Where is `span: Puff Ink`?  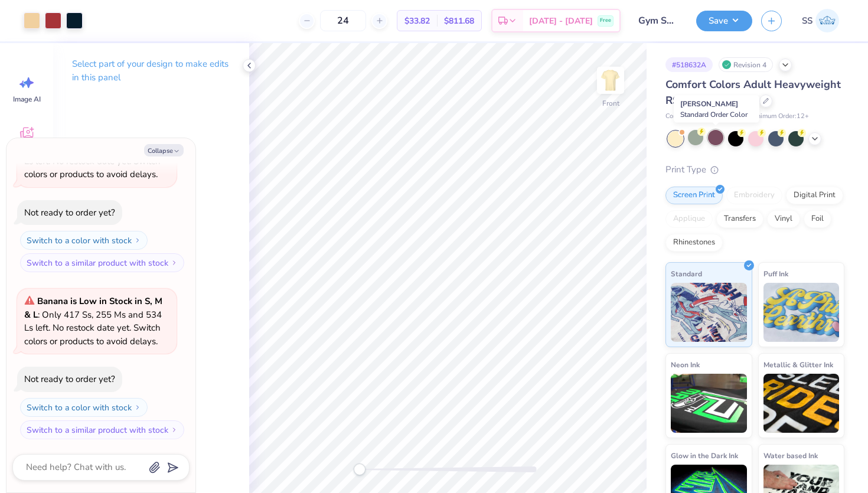 span: Puff Ink is located at coordinates (776, 273).